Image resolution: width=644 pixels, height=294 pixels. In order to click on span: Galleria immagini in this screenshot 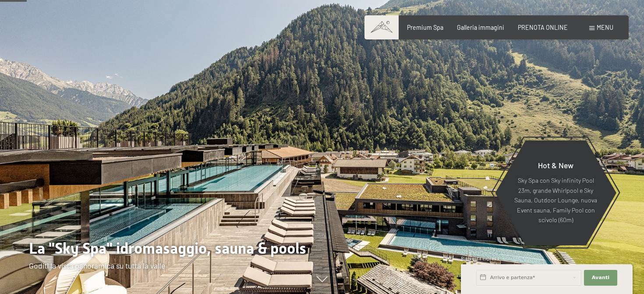, I will do `click(481, 27)`.